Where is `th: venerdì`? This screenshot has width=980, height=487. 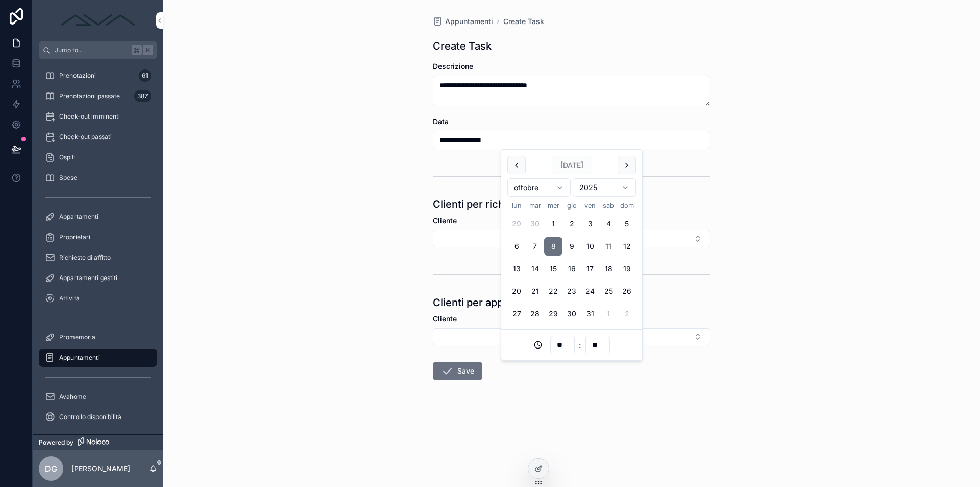
th: venerdì is located at coordinates (590, 205).